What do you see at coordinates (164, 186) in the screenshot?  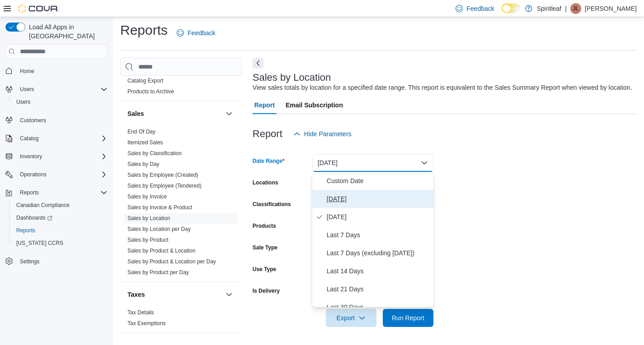 I see `span: Sales by Employee (Tendered)` at bounding box center [164, 186].